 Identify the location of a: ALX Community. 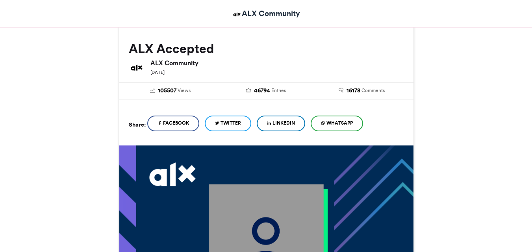
(266, 13).